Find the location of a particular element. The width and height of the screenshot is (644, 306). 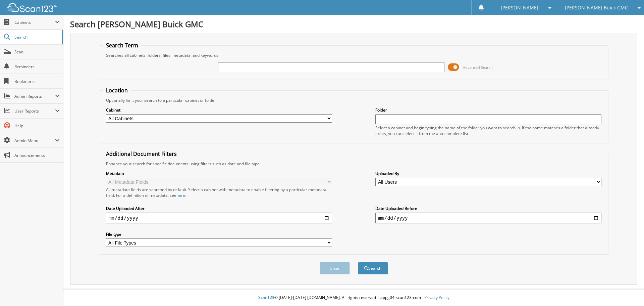

div: Searches all cabinets, folders, files, metadata, and keywords is located at coordinates (354, 55).